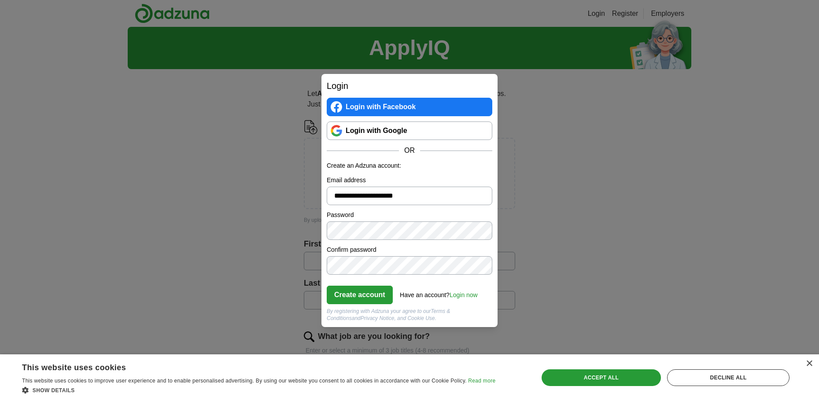 Image resolution: width=819 pixels, height=401 pixels. What do you see at coordinates (601, 378) in the screenshot?
I see `div: Accept all` at bounding box center [601, 378].